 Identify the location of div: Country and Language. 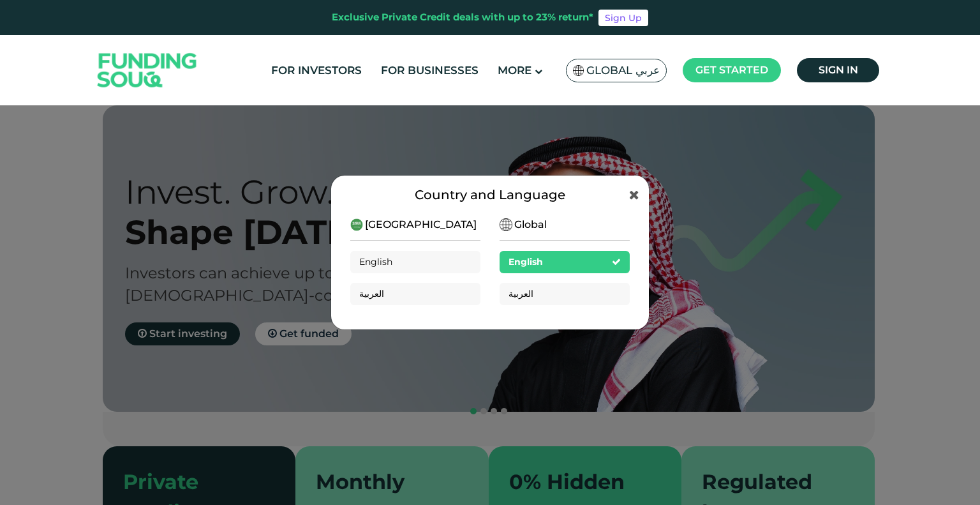
(490, 195).